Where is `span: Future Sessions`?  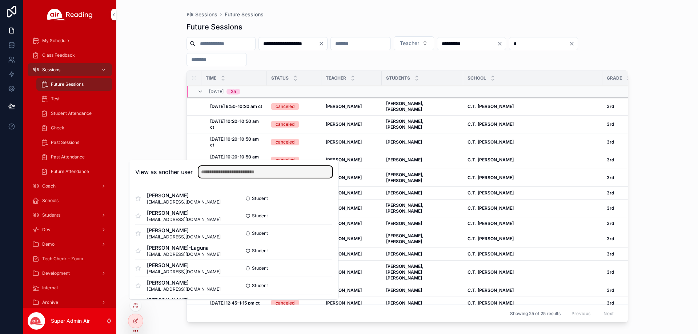 span: Future Sessions is located at coordinates (67, 84).